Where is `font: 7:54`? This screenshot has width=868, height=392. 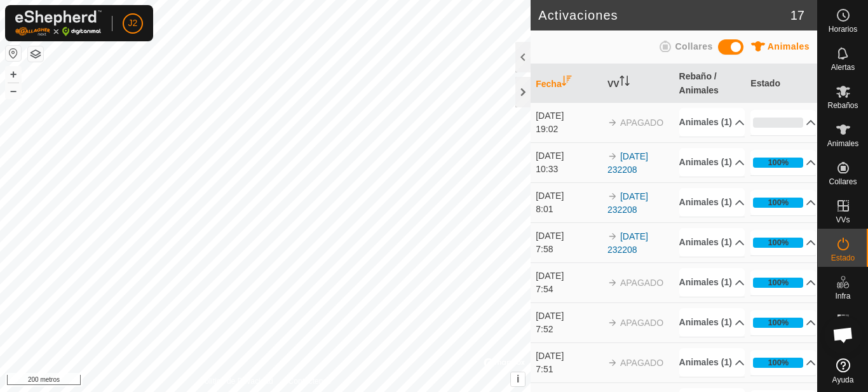
font: 7:54 is located at coordinates (544, 289).